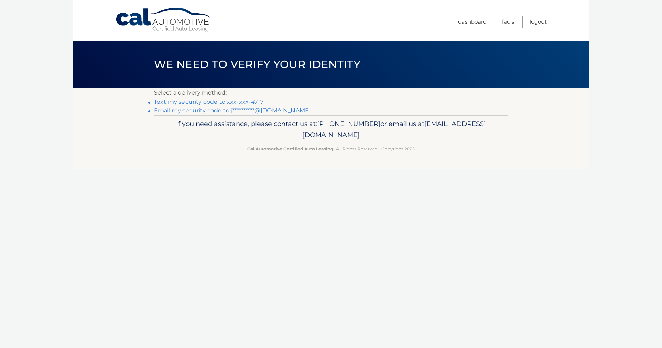 Image resolution: width=662 pixels, height=348 pixels. Describe the element at coordinates (331, 149) in the screenshot. I see `p: - All Rights Reserved - Copyright 2025` at that location.